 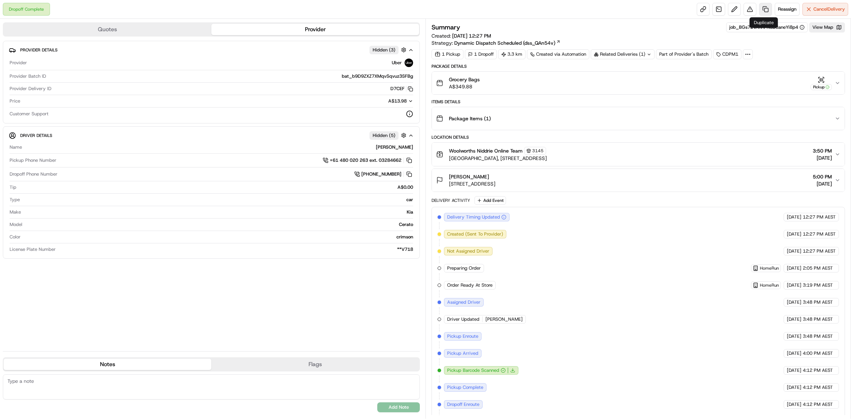 I want to click on span: Reassign, so click(x=787, y=9).